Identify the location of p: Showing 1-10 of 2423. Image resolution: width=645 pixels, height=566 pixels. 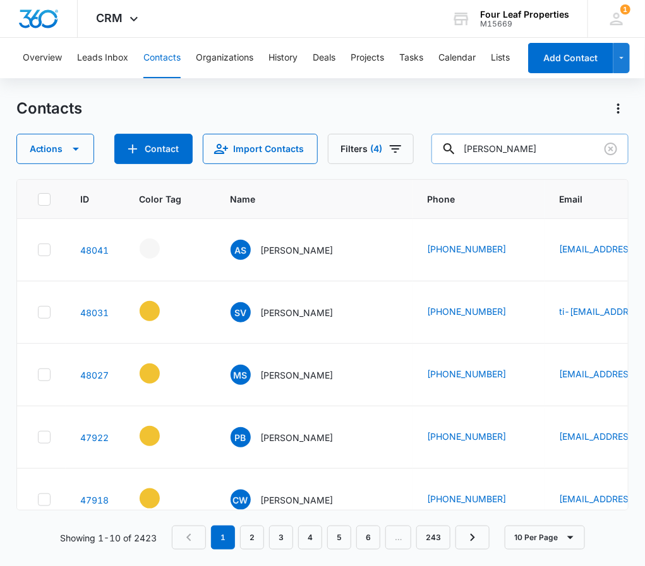
(108, 538).